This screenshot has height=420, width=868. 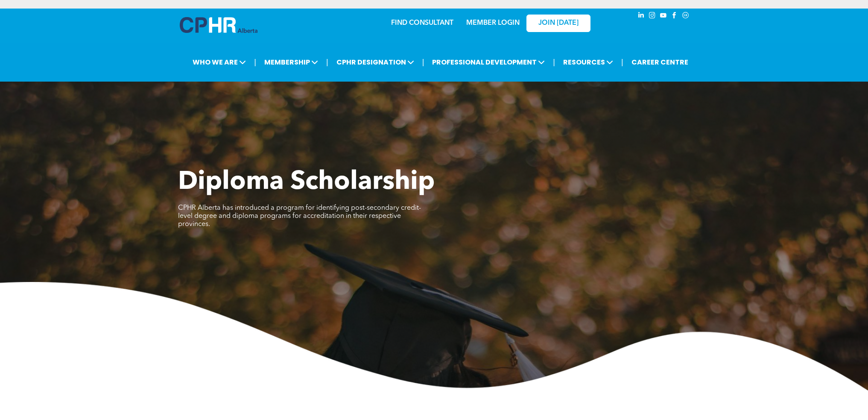 What do you see at coordinates (291, 62) in the screenshot?
I see `span: MEMBERSHIP` at bounding box center [291, 62].